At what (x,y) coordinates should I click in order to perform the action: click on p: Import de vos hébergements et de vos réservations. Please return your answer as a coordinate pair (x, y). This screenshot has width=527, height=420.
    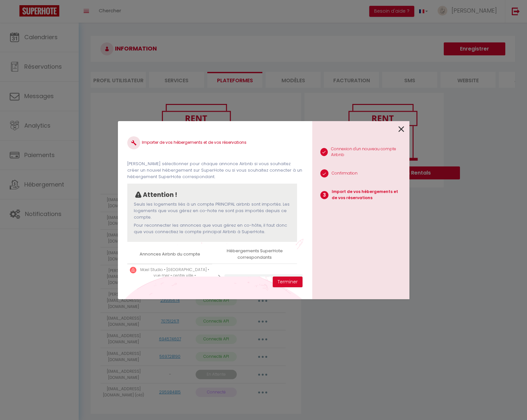
    Looking at the image, I should click on (368, 195).